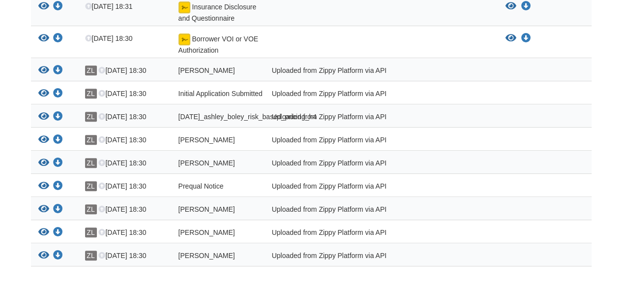 The height and width of the screenshot is (292, 622). What do you see at coordinates (58, 186) in the screenshot?
I see `a: Download Prequal Notice` at bounding box center [58, 186].